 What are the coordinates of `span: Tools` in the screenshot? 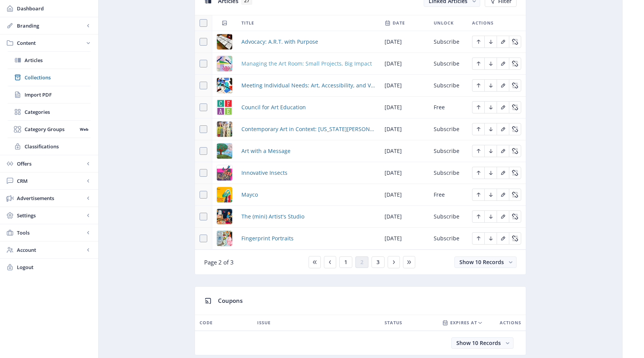 It's located at (50, 233).